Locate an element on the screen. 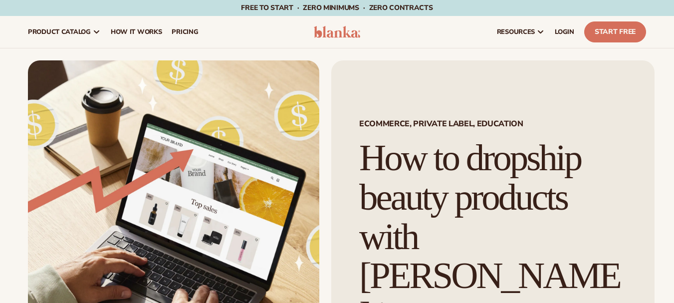  a: product catalog is located at coordinates (64, 32).